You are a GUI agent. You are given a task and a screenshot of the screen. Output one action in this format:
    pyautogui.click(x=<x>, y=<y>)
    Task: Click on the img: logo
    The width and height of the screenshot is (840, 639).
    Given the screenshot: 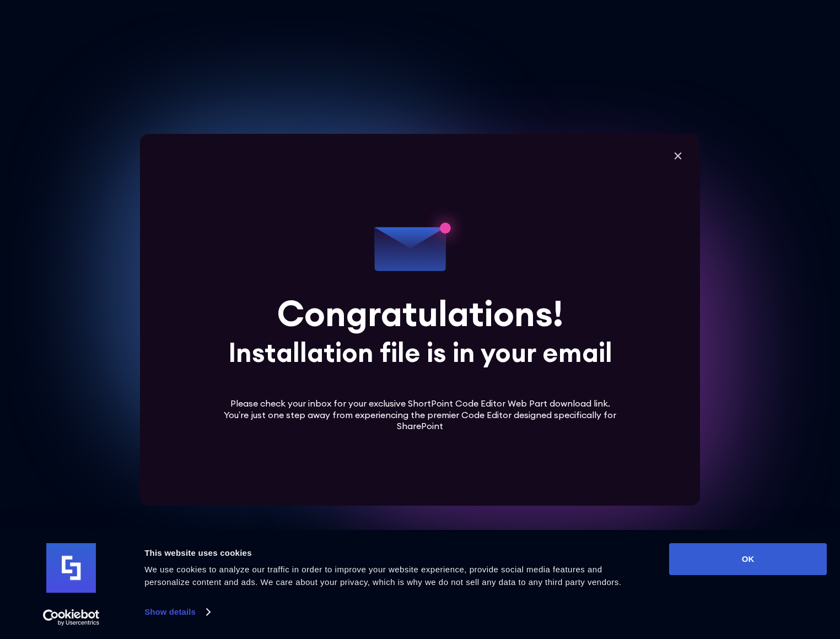 What is the action you would take?
    pyautogui.click(x=71, y=568)
    